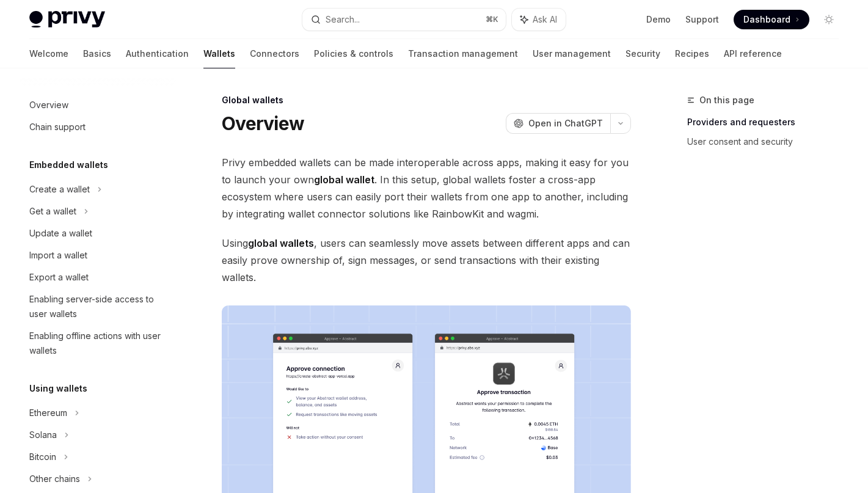  Describe the element at coordinates (219, 54) in the screenshot. I see `a: Wallets` at that location.